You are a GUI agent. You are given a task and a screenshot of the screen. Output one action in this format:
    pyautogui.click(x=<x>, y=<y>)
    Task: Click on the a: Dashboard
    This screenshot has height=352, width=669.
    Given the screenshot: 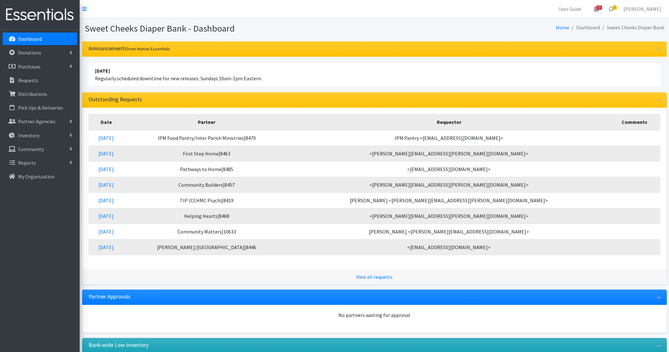 What is the action you would take?
    pyautogui.click(x=40, y=39)
    